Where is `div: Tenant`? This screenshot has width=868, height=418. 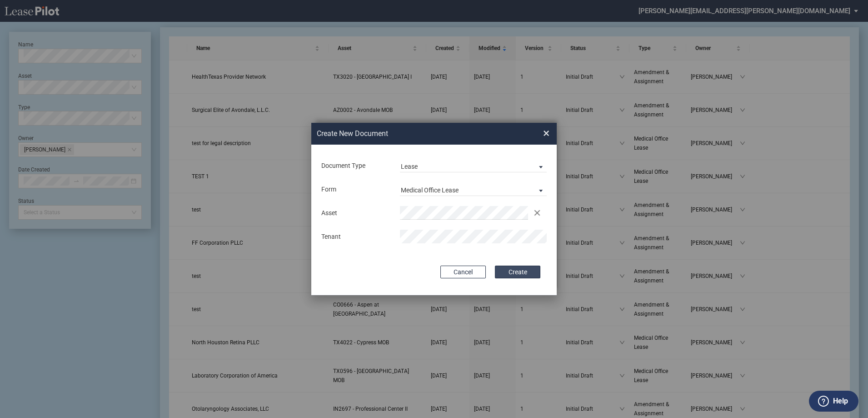
div: Tenant is located at coordinates (355, 237).